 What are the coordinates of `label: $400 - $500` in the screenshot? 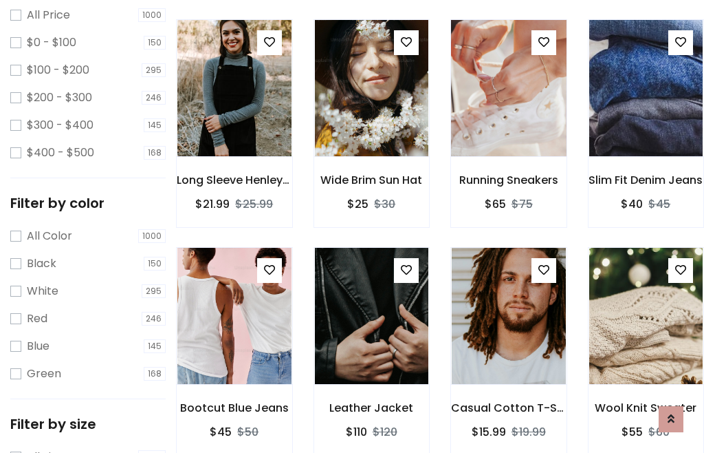 It's located at (61, 153).